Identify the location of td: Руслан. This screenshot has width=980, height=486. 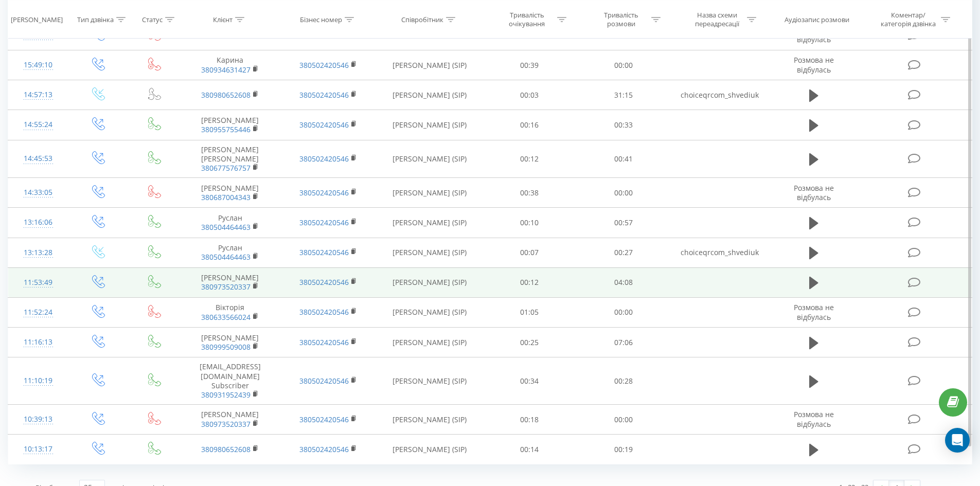
(230, 223).